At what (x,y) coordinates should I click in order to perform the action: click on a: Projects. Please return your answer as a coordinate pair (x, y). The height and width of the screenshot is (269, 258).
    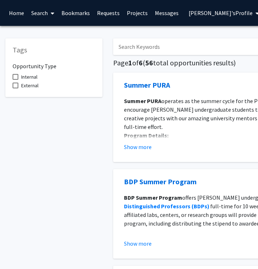
    Looking at the image, I should click on (137, 13).